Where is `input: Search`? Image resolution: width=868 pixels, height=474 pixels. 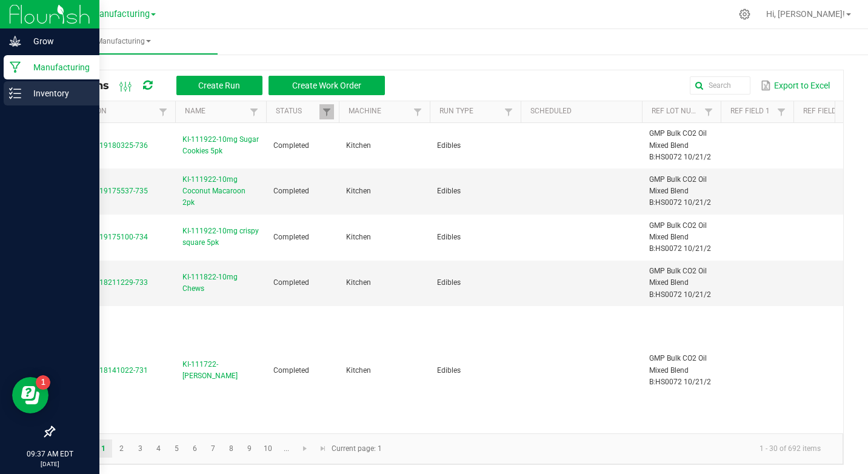 input: Search is located at coordinates (720, 86).